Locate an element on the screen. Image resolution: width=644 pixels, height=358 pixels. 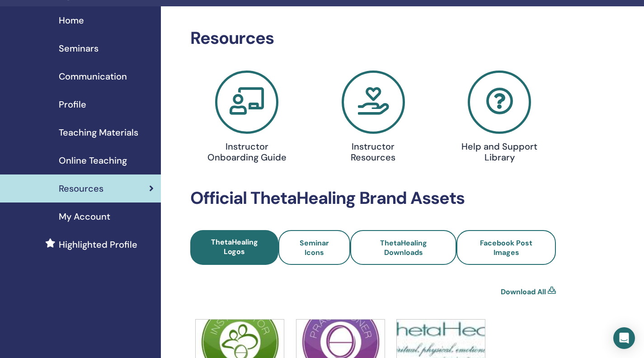
h4: Instructor Resources is located at coordinates (373, 152).